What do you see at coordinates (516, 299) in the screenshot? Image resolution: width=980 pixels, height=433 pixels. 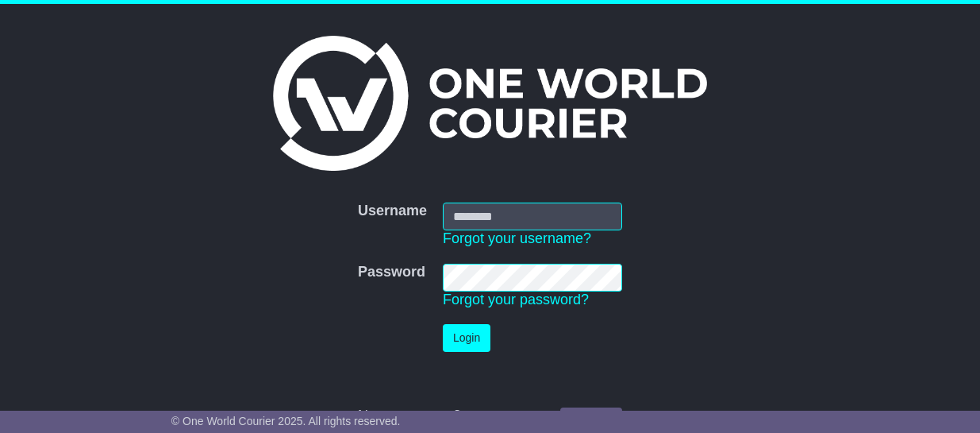 I see `a: Forgot your password?` at bounding box center [516, 299].